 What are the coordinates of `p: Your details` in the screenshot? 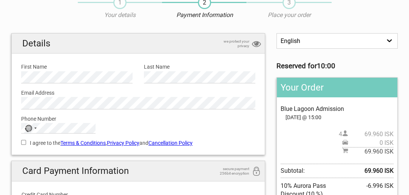 It's located at (120, 15).